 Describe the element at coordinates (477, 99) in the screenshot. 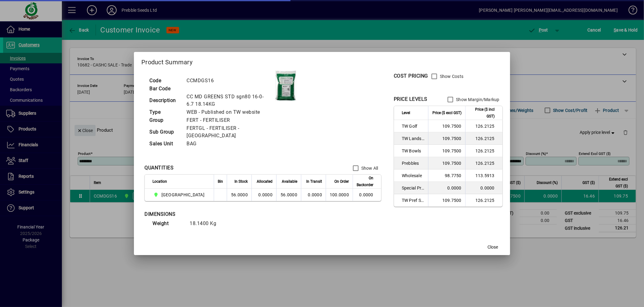

I see `label: Show Margin/Markup` at that location.